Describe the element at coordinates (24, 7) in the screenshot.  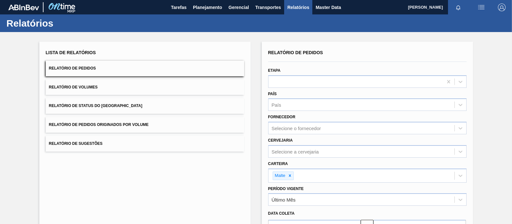
I see `img: TNhmsLtSVTkK8tSr43FrP2fwEKptu5GPRR3wAAAABJRU5ErkJggg==` at that location.